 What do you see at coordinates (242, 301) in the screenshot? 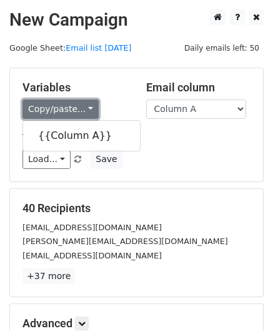
I see `div: Chat Widget` at bounding box center [242, 301].